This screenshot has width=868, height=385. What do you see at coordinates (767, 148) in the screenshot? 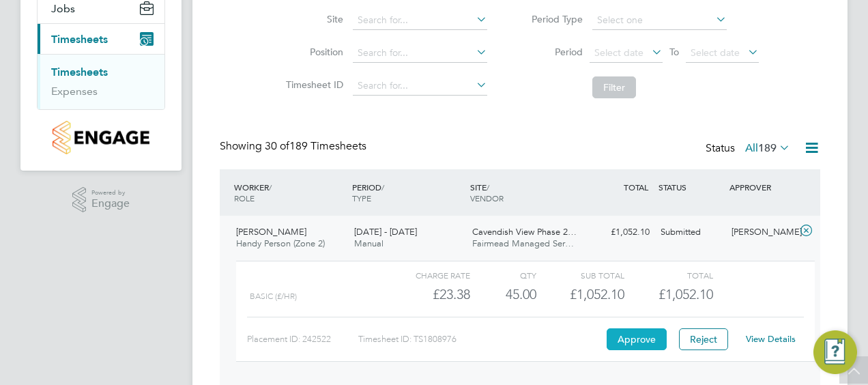
I see `label: All` at bounding box center [767, 148].